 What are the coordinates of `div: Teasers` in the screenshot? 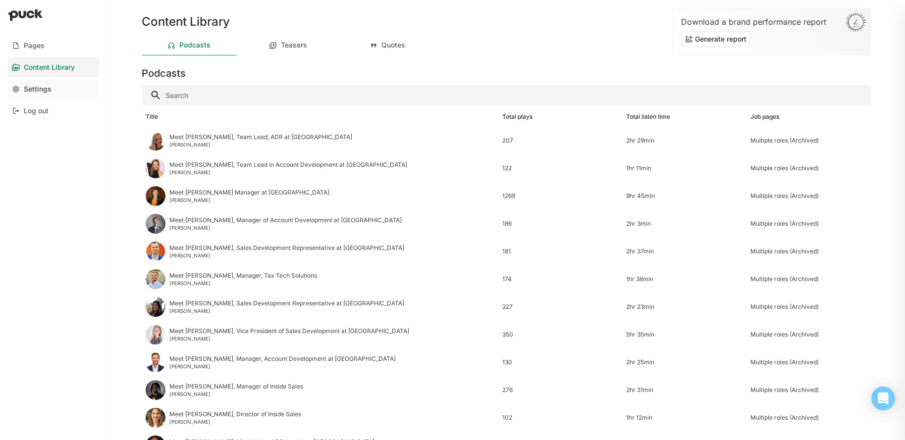 It's located at (294, 45).